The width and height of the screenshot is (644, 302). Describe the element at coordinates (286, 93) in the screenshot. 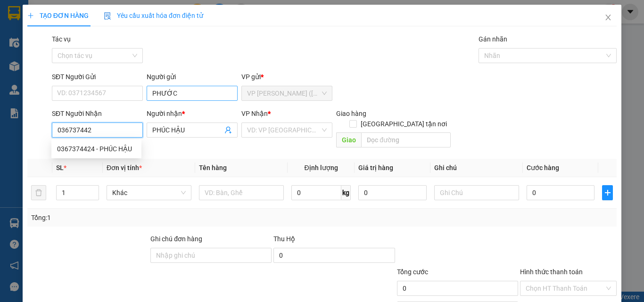

I see `span: VP Trần Phú (Hàng)` at that location.